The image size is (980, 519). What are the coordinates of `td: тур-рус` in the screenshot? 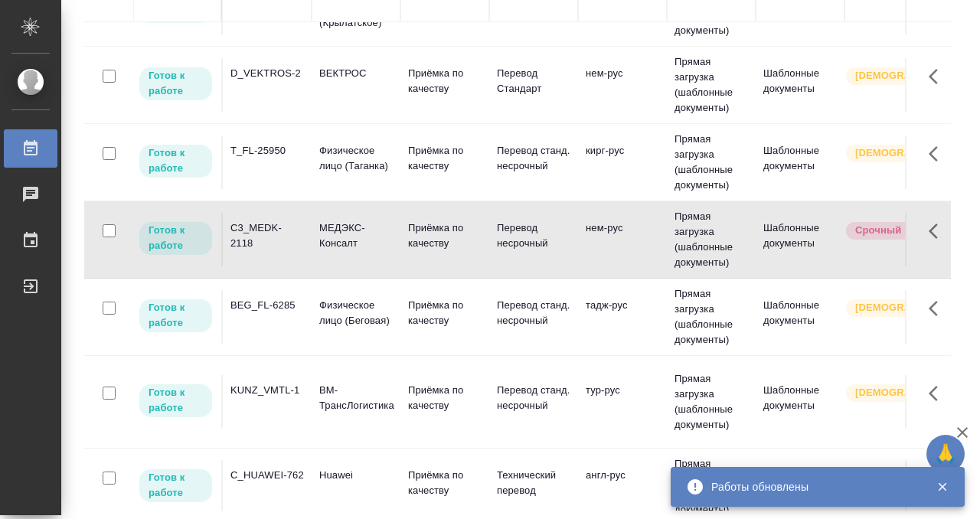 It's located at (623, 402).